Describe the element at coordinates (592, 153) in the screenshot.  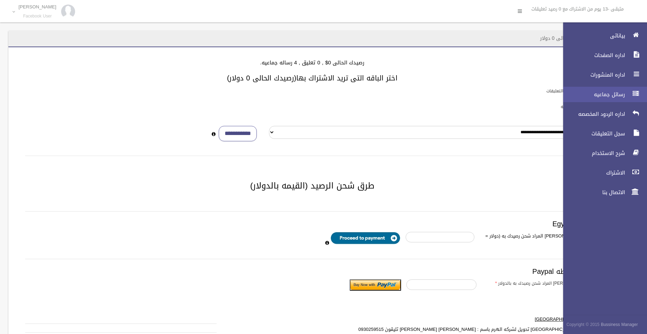
I see `span: شرح الاستخدام` at that location.